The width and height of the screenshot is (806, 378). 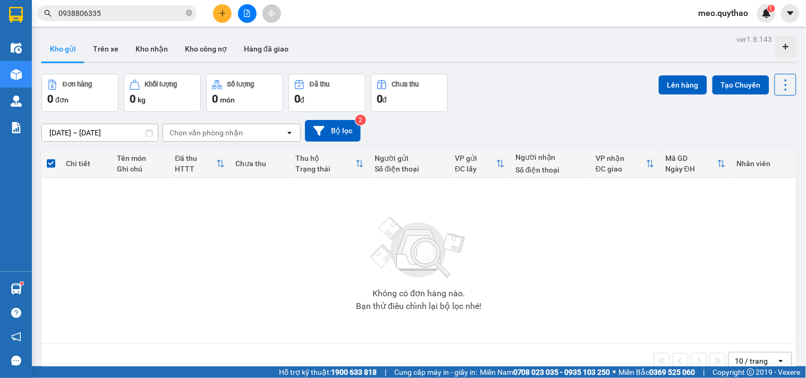 I want to click on input: Tìm tên, số ĐT hoặc mã đơn, so click(x=121, y=13).